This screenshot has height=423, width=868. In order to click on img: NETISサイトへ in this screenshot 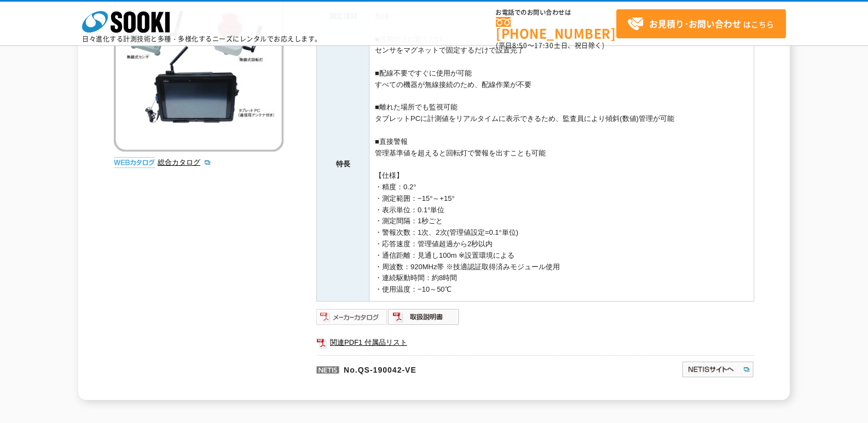, I will do `click(717, 370)`.